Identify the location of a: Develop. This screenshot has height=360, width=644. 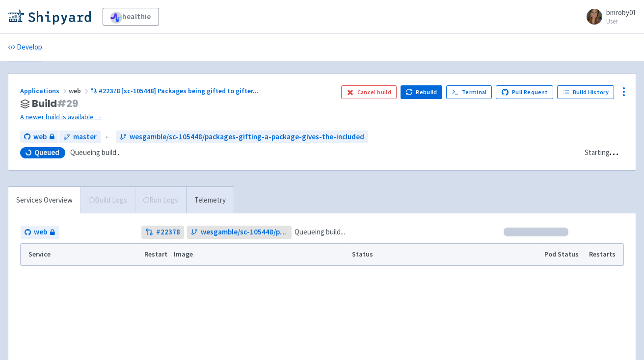
(25, 47).